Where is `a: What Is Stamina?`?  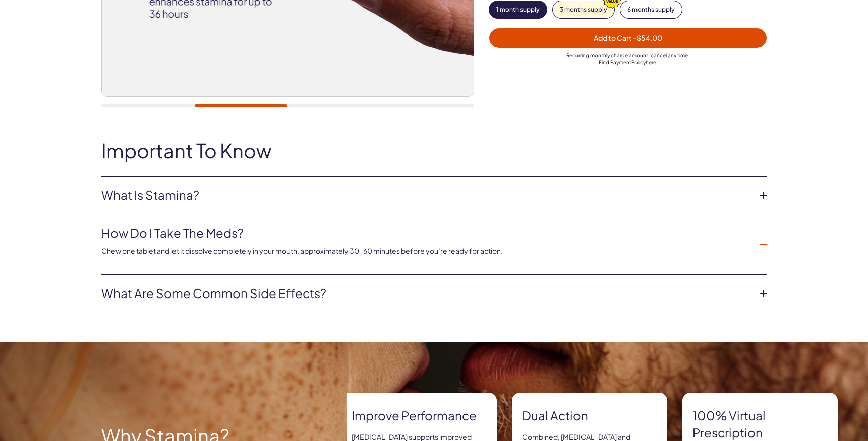 a: What Is Stamina? is located at coordinates (426, 196).